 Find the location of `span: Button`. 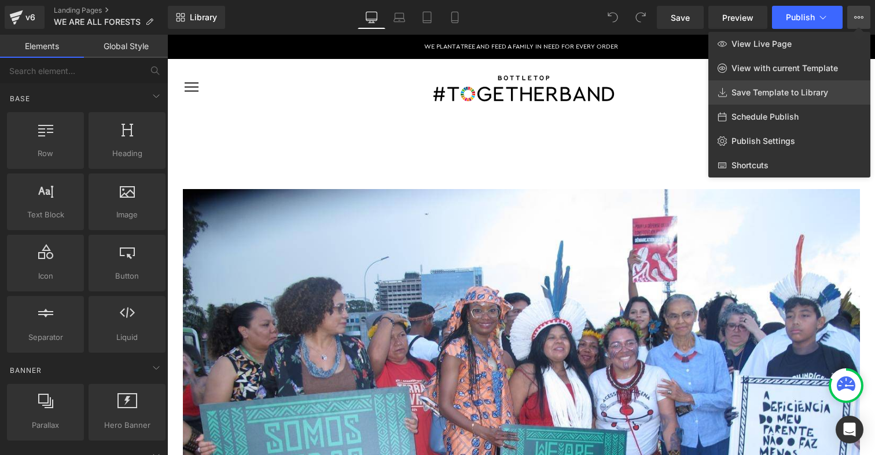

span: Button is located at coordinates (127, 276).